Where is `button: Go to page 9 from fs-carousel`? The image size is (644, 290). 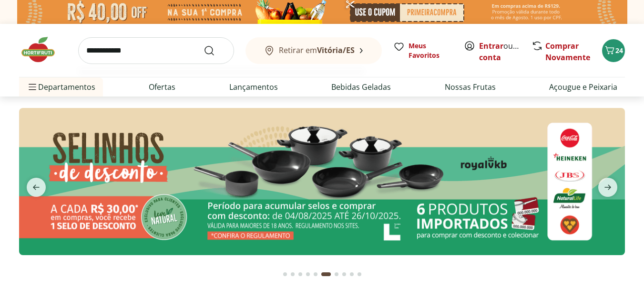
button: Go to page 9 from fs-carousel is located at coordinates (352, 274).